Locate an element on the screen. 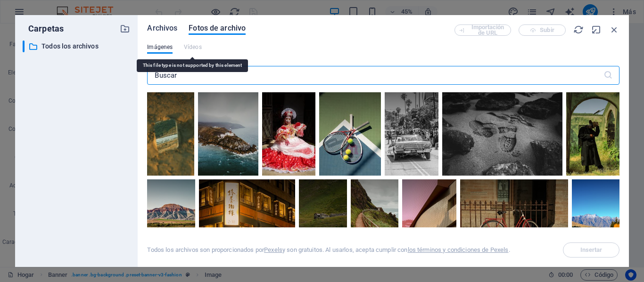 This screenshot has width=644, height=282. a: Pexels is located at coordinates (273, 250).